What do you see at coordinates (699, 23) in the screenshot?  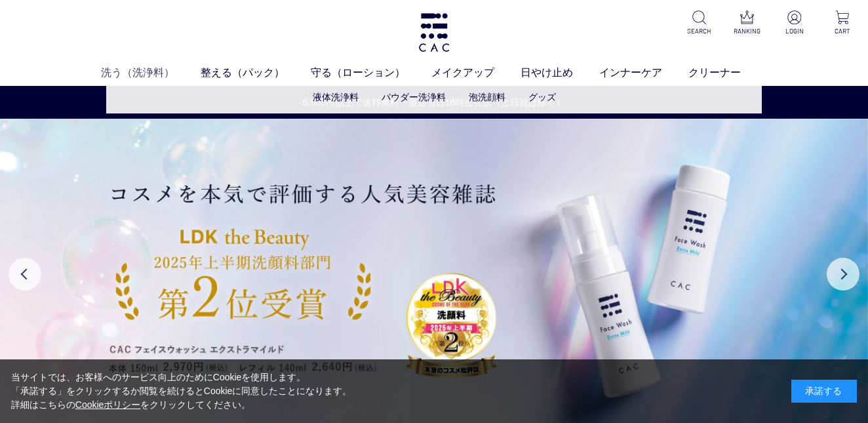 I see `a: SEARCH` at bounding box center [699, 23].